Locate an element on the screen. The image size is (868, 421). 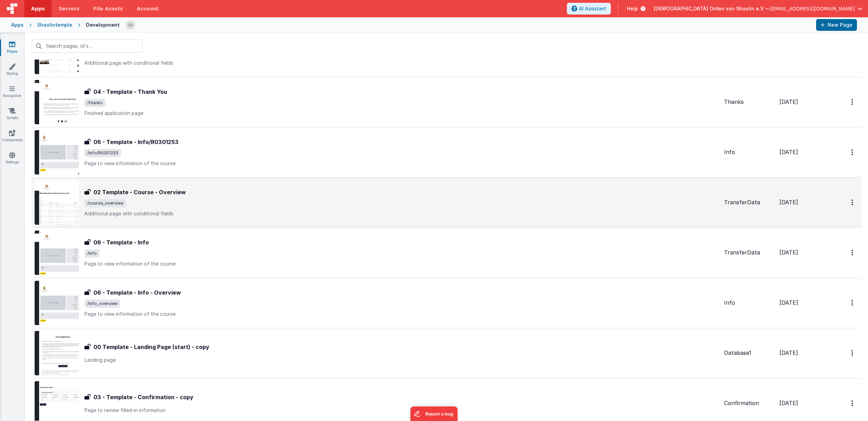
span: Apps is located at coordinates (38, 9).